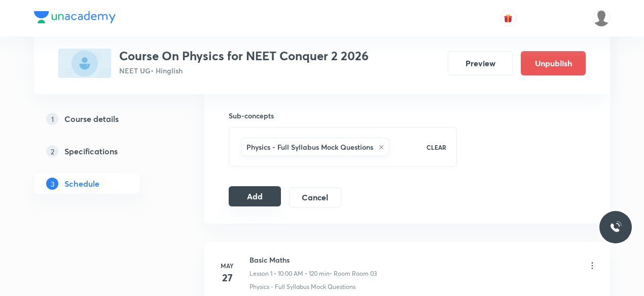 Image resolution: width=644 pixels, height=296 pixels. Describe the element at coordinates (244, 71) in the screenshot. I see `p: NEET UG • Hinglish` at that location.